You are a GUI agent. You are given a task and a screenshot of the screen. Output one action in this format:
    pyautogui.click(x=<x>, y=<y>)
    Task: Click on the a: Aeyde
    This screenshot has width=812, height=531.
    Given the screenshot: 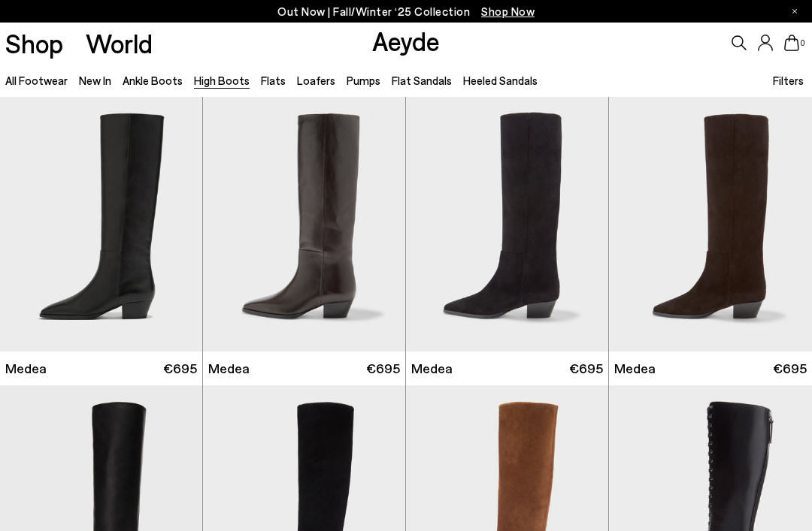 What is the action you would take?
    pyautogui.click(x=406, y=41)
    